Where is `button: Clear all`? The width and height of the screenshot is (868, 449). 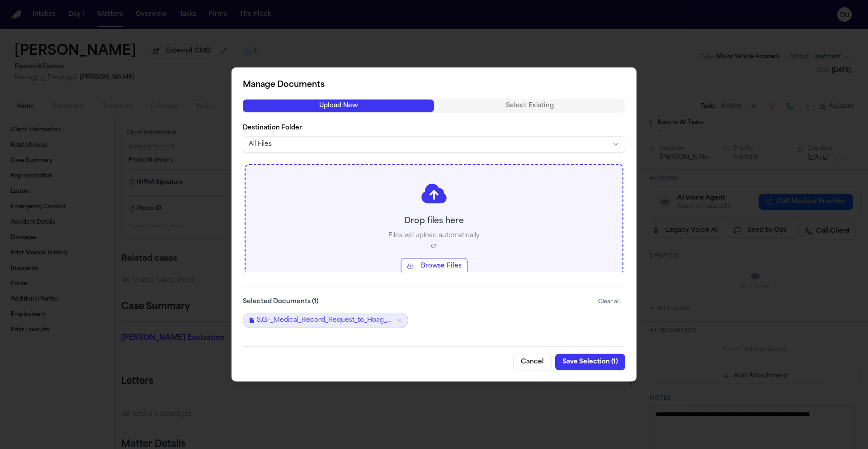 button: Clear all is located at coordinates (609, 302).